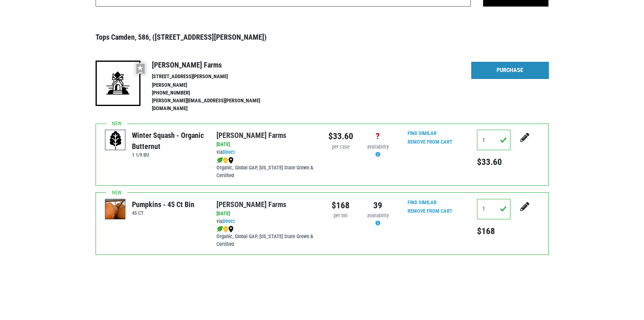 The width and height of the screenshot is (644, 320). Describe the element at coordinates (168, 141) in the screenshot. I see `div: Winter Squash - Organic Butternut` at that location.